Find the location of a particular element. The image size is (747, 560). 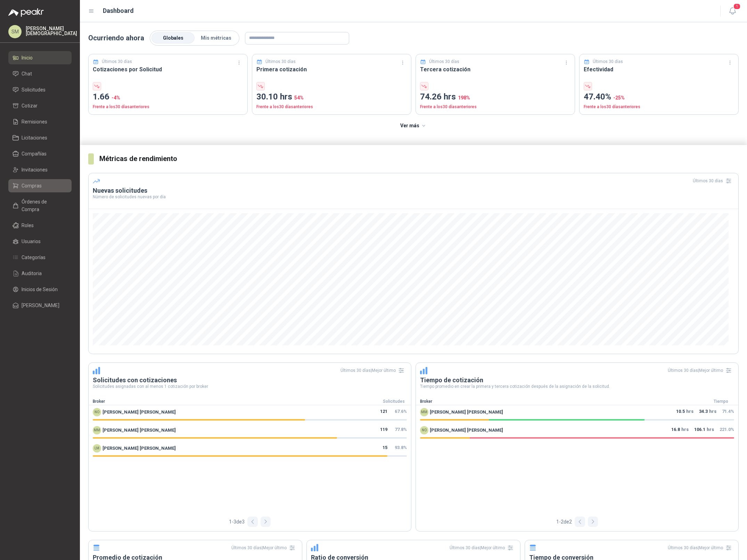

span: 1 - 3 de 3 is located at coordinates (237, 522).